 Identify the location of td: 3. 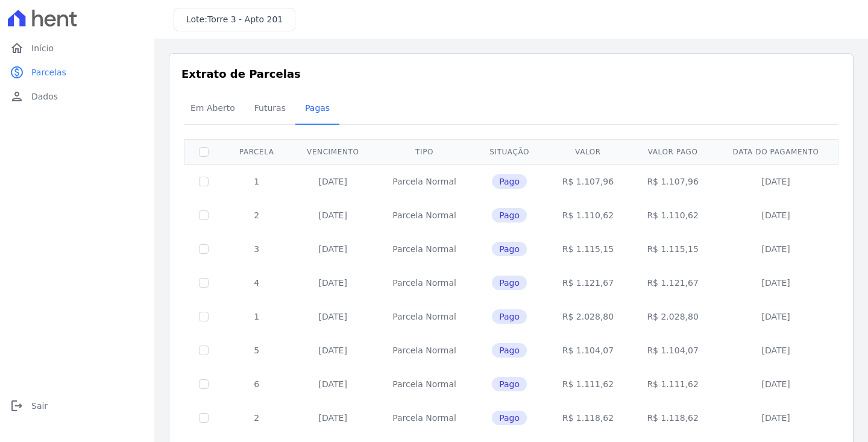
(256, 249).